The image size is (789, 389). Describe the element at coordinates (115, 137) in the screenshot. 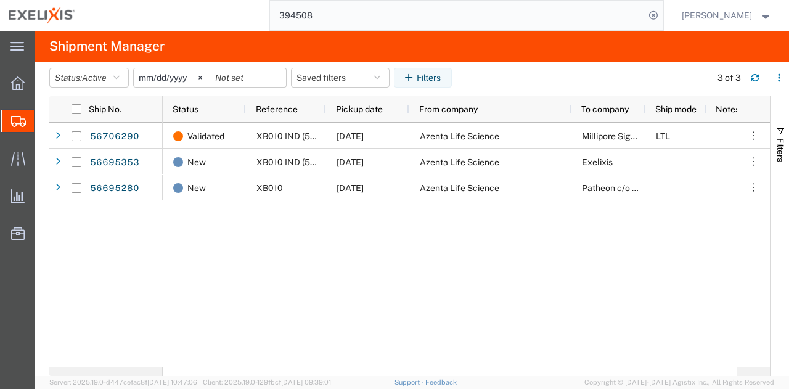

I see `a: 56706290` at that location.